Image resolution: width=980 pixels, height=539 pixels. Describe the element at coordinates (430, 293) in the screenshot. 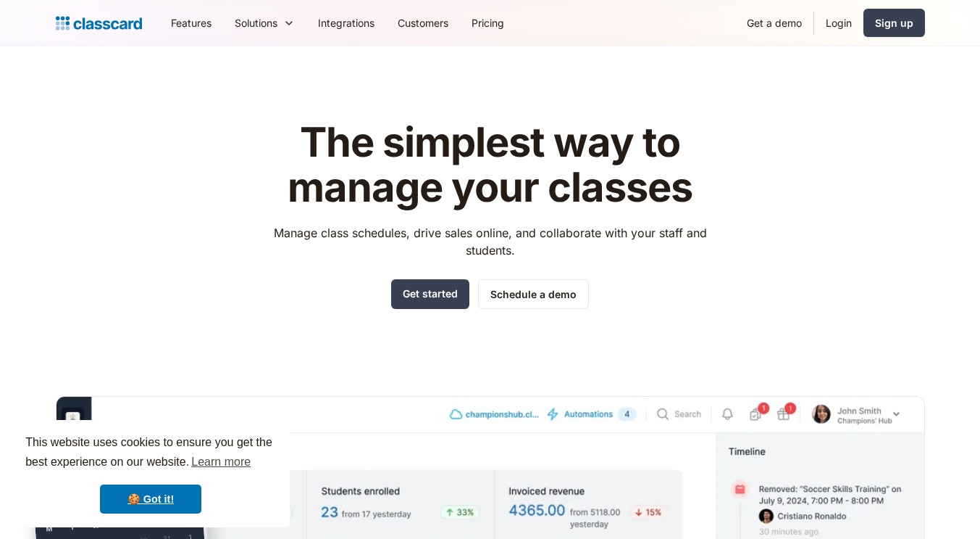

I see `a: Get started` at that location.